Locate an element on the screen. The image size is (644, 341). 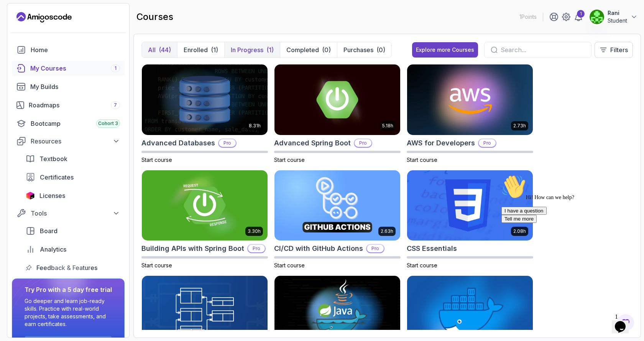
img: CI/CD with GitHub Actions card is located at coordinates (337, 206).